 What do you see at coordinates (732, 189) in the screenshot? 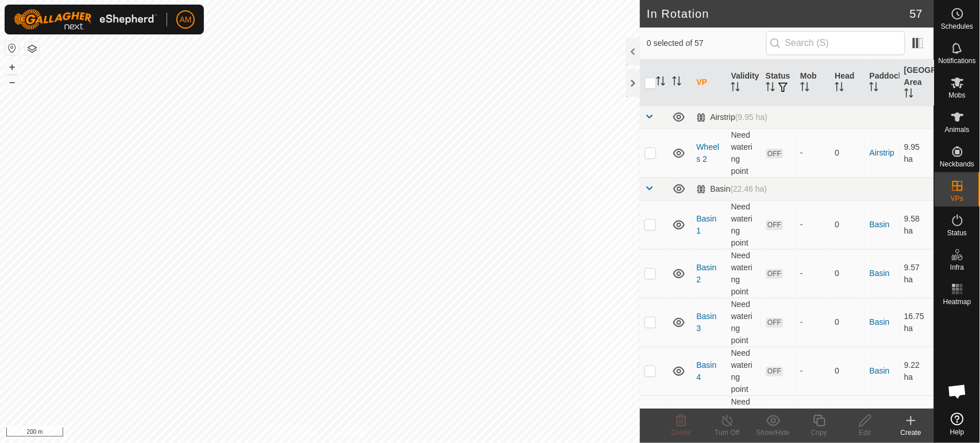
I see `div: Basin` at bounding box center [732, 189].